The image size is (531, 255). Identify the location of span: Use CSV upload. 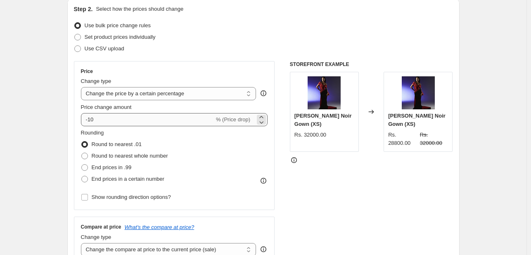
(104, 48).